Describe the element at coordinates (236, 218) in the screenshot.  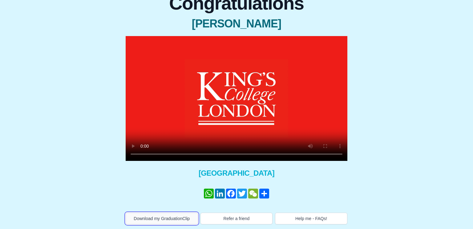
I see `button: Refer a friend` at that location.